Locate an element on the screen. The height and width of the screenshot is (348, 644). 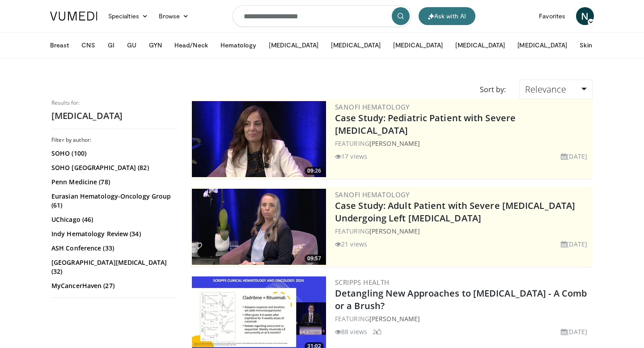
a: SOHO (100) is located at coordinates (113, 154).